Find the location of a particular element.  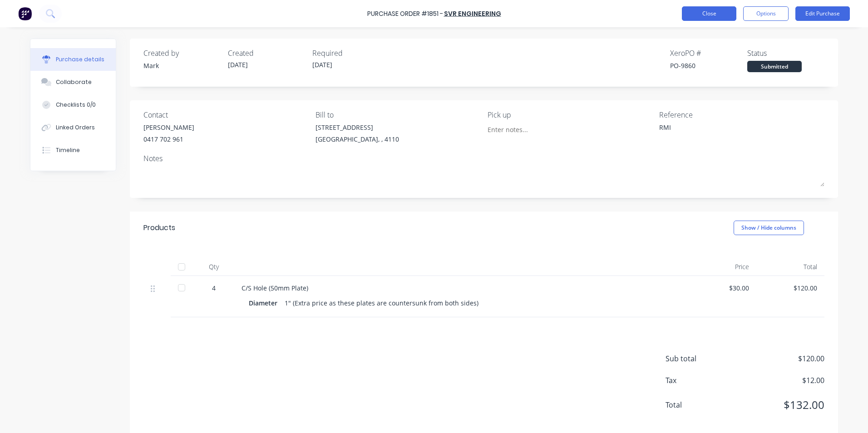

button: Linked Orders is located at coordinates (73, 128).